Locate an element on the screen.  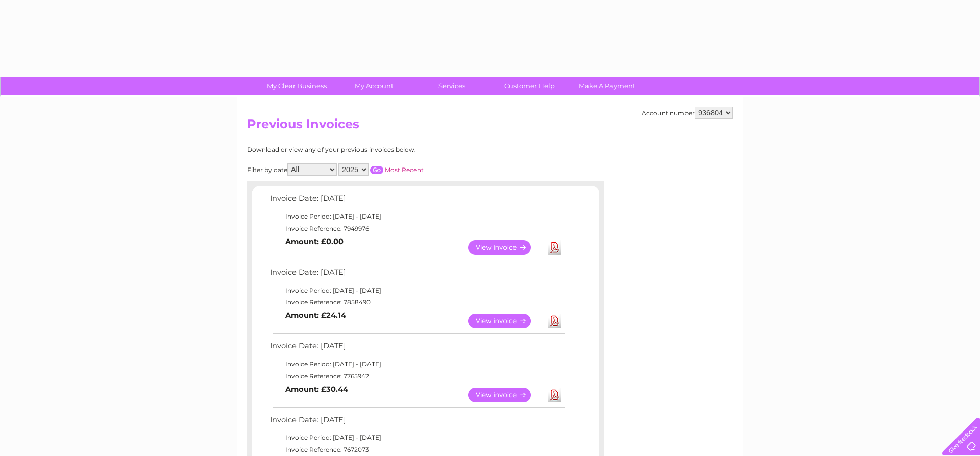
div: Download or view any of your previous invoices below. is located at coordinates (381, 150).